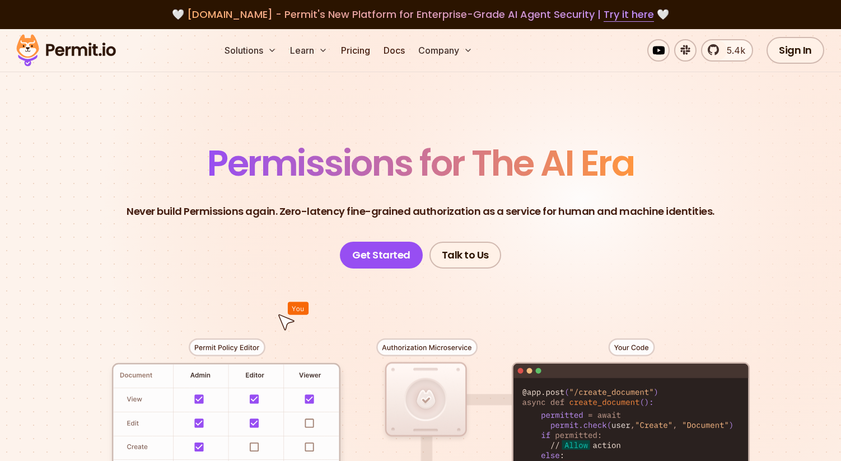  Describe the element at coordinates (250, 50) in the screenshot. I see `button: Solutions` at that location.